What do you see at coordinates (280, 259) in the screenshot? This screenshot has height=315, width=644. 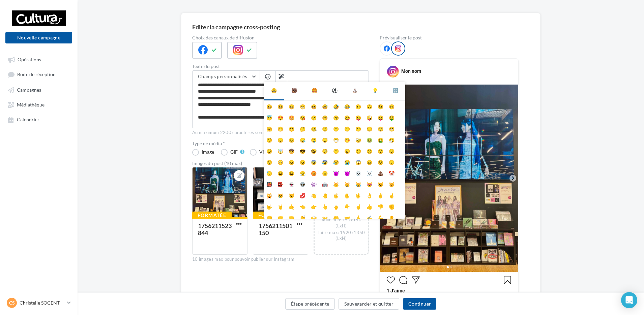 I see `div: 10 images max pour pouvoir publier sur Instagram` at bounding box center [280, 259].